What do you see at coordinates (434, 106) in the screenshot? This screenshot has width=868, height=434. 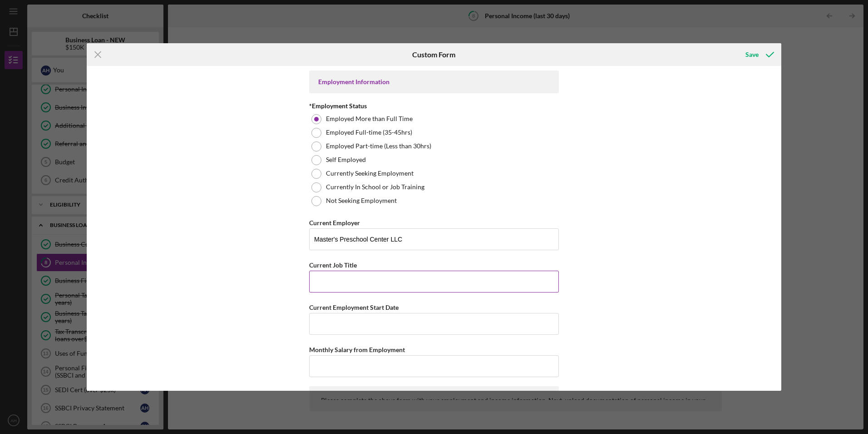 I see `div: *Employment Status` at bounding box center [434, 106].